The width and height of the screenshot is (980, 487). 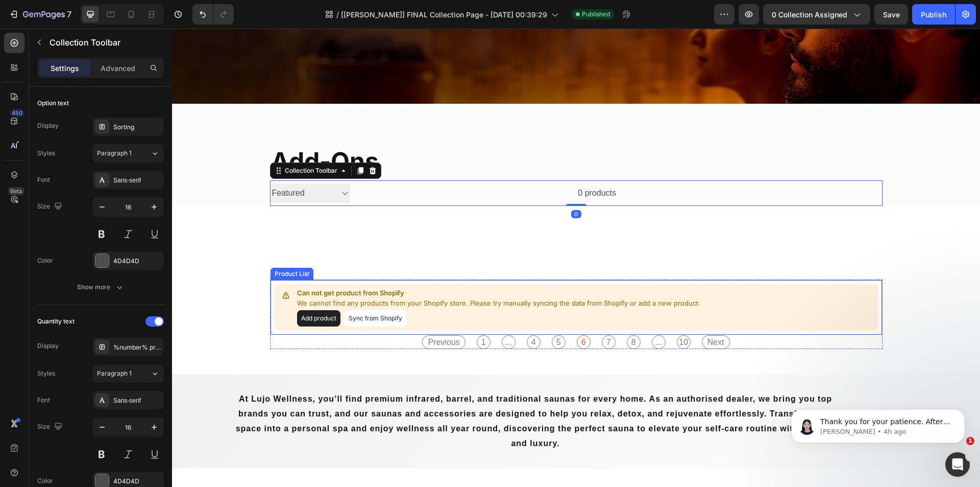 What do you see at coordinates (101, 287) in the screenshot?
I see `button: Show more` at bounding box center [101, 287].